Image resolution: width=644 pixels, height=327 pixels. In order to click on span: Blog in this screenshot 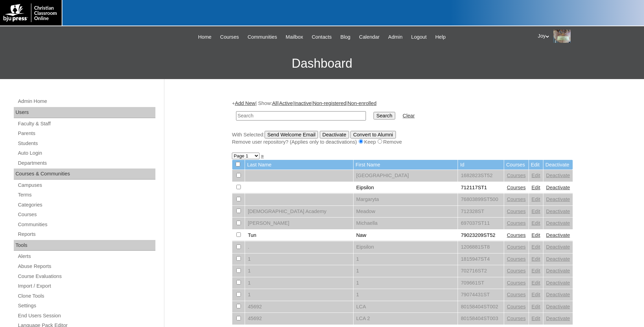, I will do `click(346, 37)`.